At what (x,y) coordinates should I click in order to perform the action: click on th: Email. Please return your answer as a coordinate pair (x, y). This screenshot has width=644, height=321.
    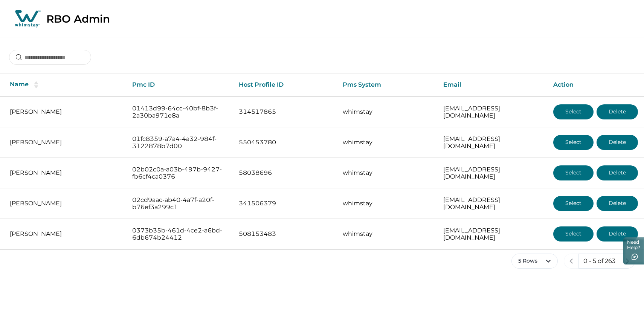
    Looking at the image, I should click on (492, 85).